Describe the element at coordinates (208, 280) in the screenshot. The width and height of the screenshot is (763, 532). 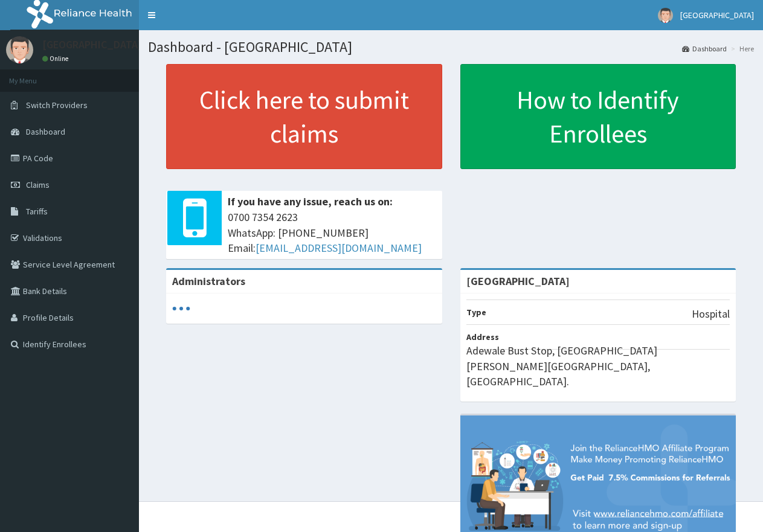
I see `b: Administrators` at that location.